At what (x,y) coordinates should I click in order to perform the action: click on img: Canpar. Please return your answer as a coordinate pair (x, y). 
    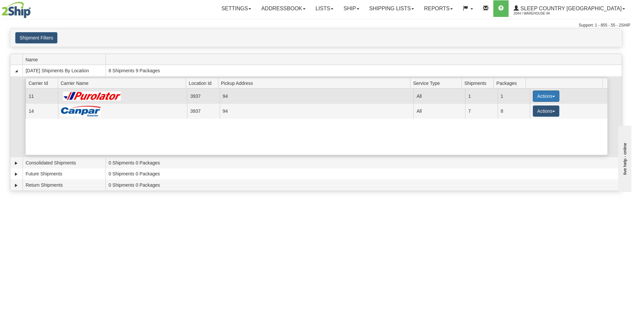
    Looking at the image, I should click on (81, 111).